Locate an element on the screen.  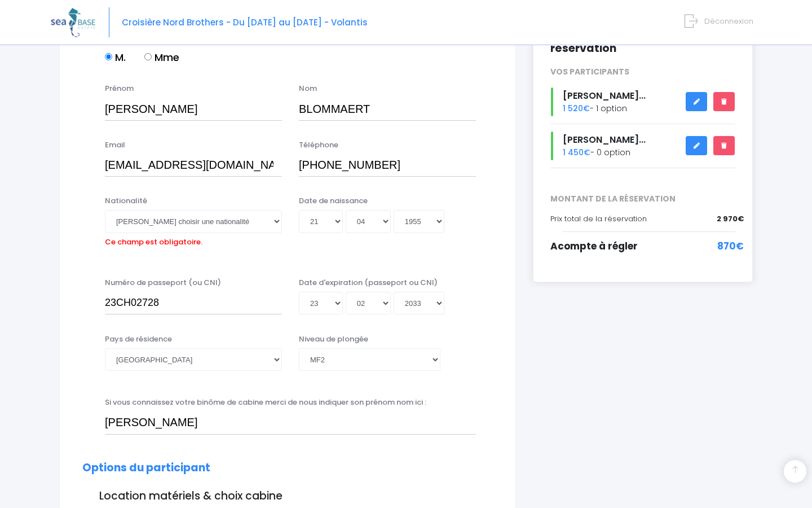
div: - 1 option is located at coordinates (643, 102).